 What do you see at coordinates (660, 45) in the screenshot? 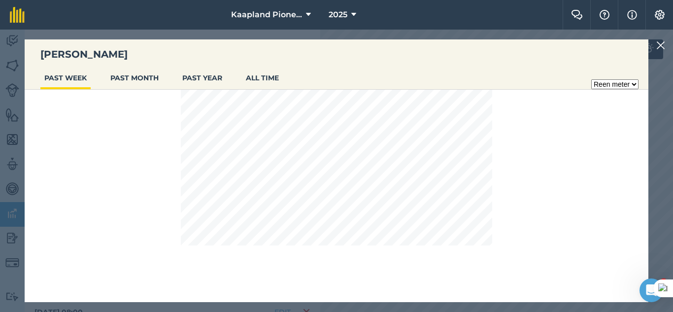
I see `img: svg+xml;base64,PHN2ZyB4bWxucz0iaHR0cDovL3d3dy53My5vcmcvMjAwMC9zdmciIHdpZHRoPSIyMiIgaGVpZ2h0PSIzMC...` at bounding box center [660, 45].